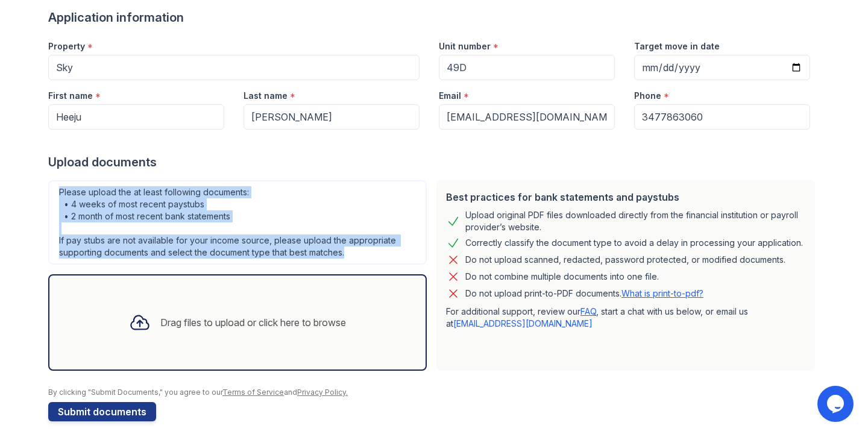  What do you see at coordinates (70, 96) in the screenshot?
I see `label: First name` at bounding box center [70, 96].